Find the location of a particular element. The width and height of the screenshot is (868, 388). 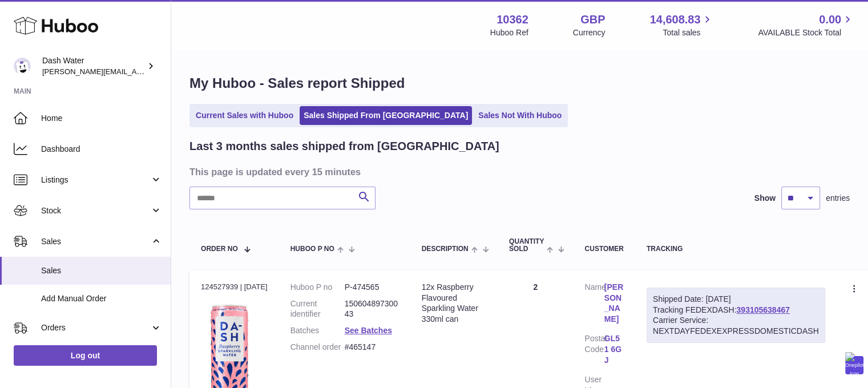

div: Currency is located at coordinates (589, 33).